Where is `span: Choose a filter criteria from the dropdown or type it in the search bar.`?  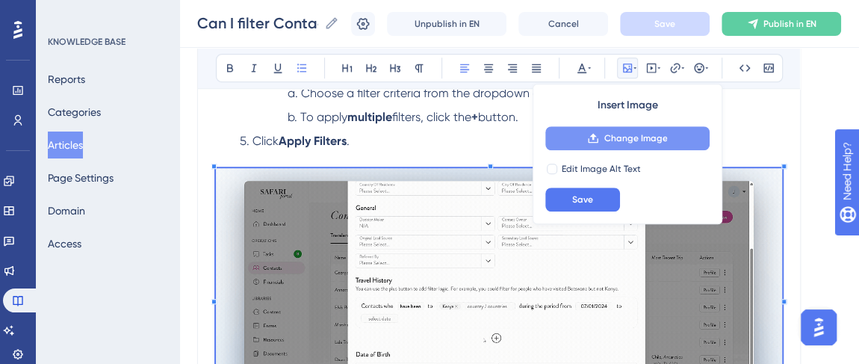 span: Choose a filter criteria from the dropdown or type it in the search bar. is located at coordinates (489, 93).